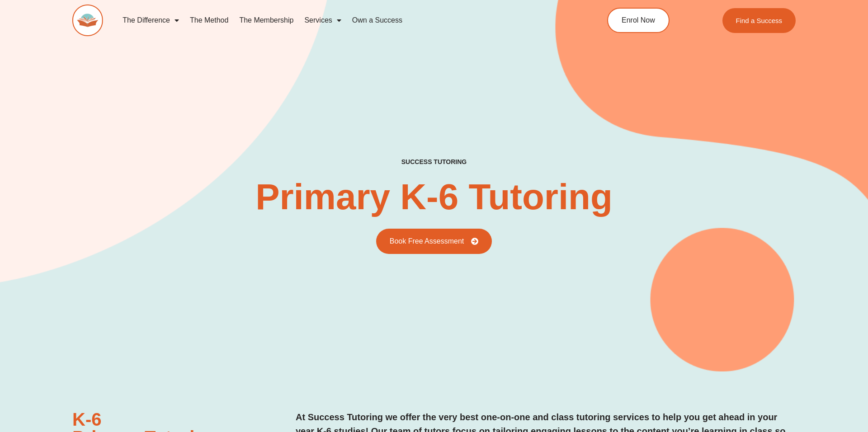 The width and height of the screenshot is (868, 432). What do you see at coordinates (266, 20) in the screenshot?
I see `a: The Membership` at bounding box center [266, 20].